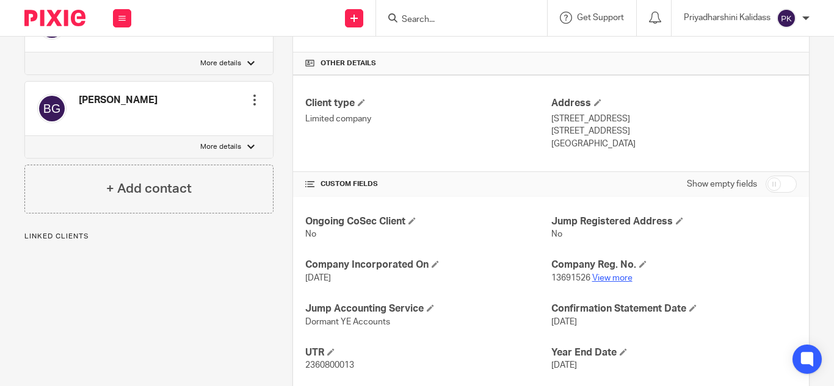 This screenshot has width=834, height=386. Describe the element at coordinates (674, 353) in the screenshot. I see `h4: Year End Date` at that location.